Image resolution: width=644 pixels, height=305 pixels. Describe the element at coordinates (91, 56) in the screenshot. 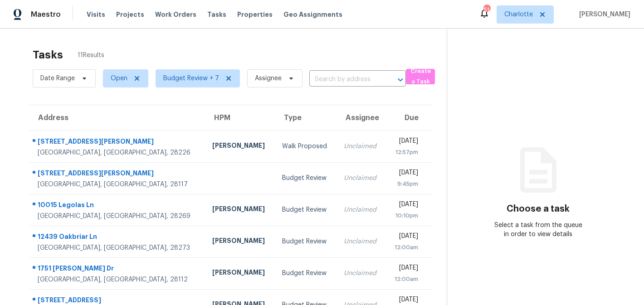

I see `span: 11 Results` at that location.